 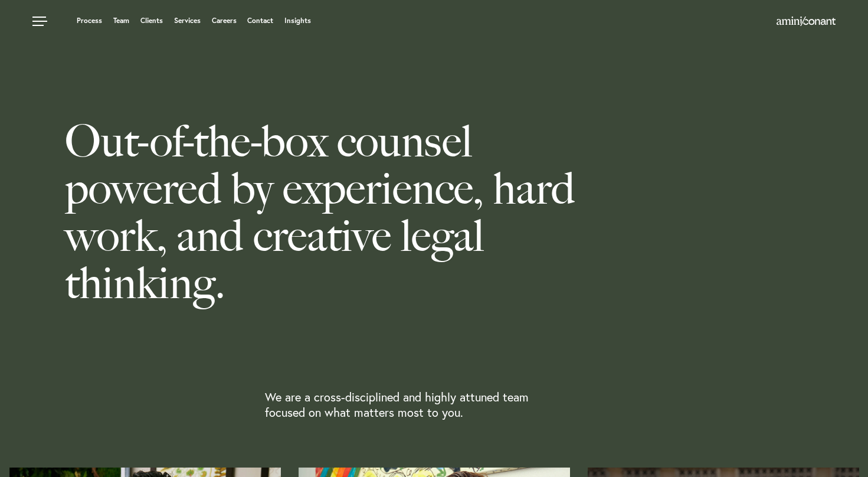 I want to click on a: Contact, so click(x=260, y=21).